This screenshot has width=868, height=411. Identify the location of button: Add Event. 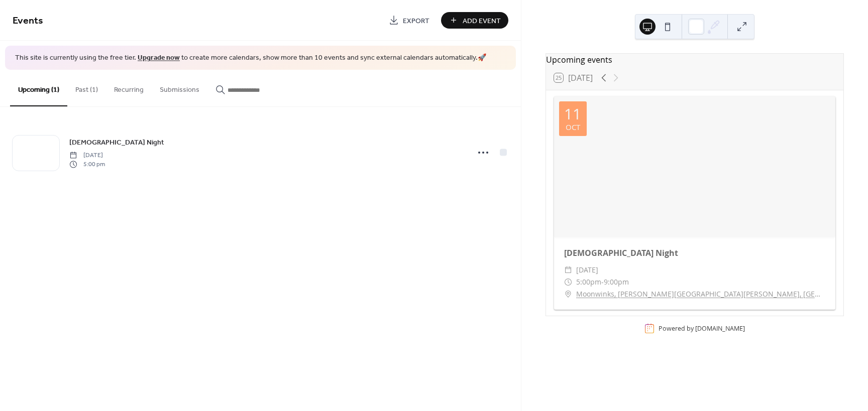
(475, 20).